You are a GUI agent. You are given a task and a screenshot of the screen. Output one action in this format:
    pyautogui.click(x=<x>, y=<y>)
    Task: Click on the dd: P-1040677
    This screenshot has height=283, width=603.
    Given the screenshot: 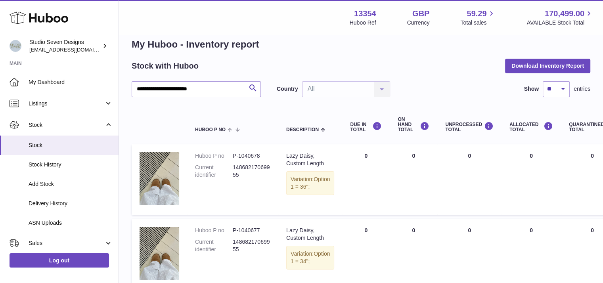 What is the action you would take?
    pyautogui.click(x=251, y=230)
    